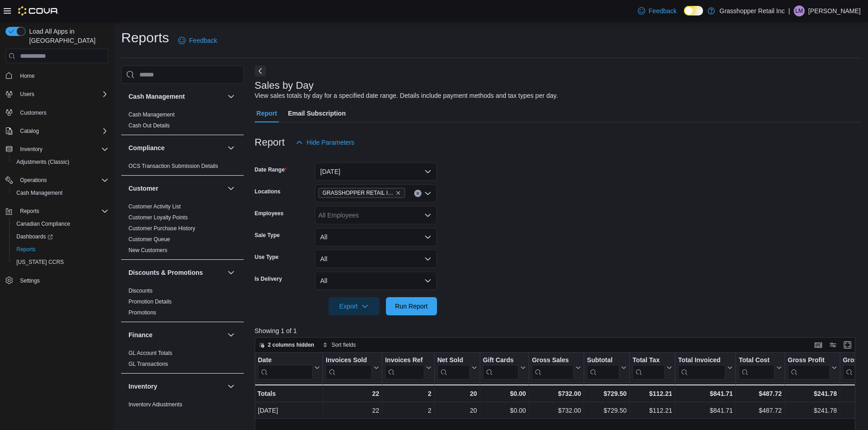  I want to click on h3: Sales by Day, so click(284, 86).